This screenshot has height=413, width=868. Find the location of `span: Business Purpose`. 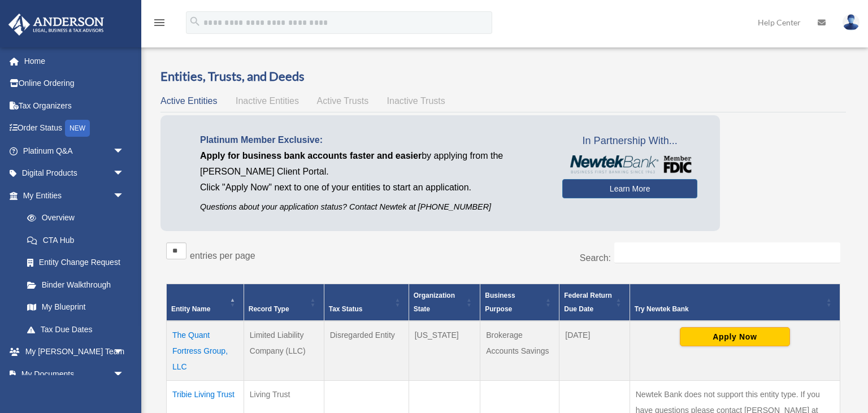

span: Business Purpose is located at coordinates (499, 302).